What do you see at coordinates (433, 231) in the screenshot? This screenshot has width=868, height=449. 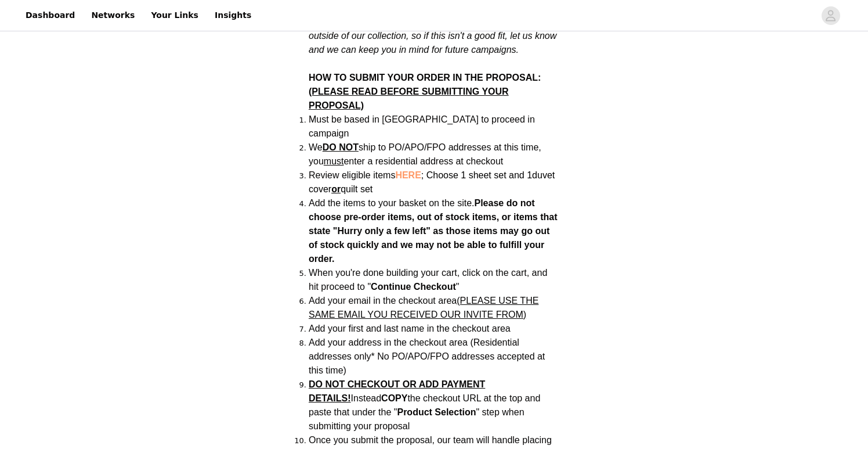 I see `strong: Please do not choose pre-order items, out of stock items, or items that state "Hurry only a few l...` at bounding box center [433, 231].